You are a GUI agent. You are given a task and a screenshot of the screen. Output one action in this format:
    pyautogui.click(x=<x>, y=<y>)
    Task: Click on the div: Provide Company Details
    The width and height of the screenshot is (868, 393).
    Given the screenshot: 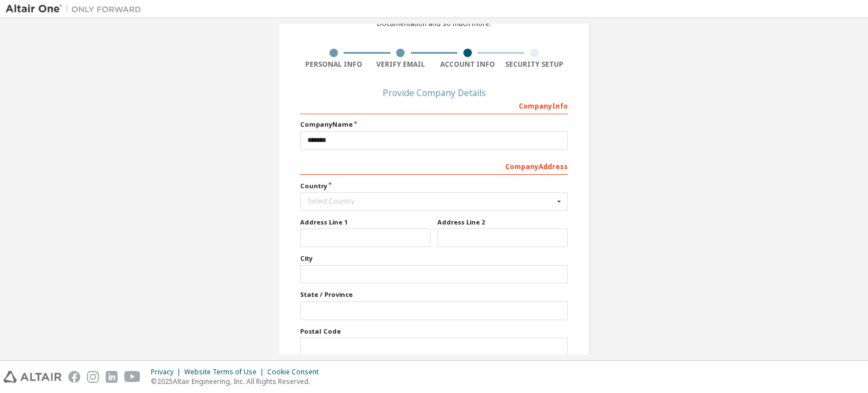 What is the action you would take?
    pyautogui.click(x=434, y=93)
    